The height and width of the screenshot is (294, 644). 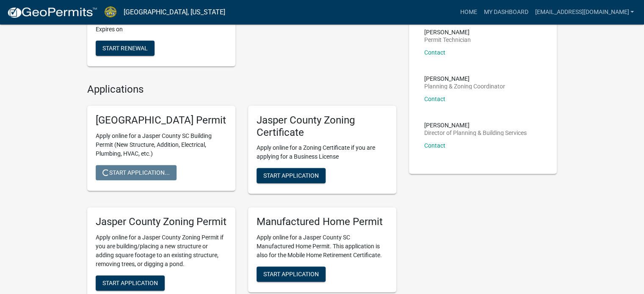 What do you see at coordinates (468, 12) in the screenshot?
I see `a: Home` at bounding box center [468, 12].